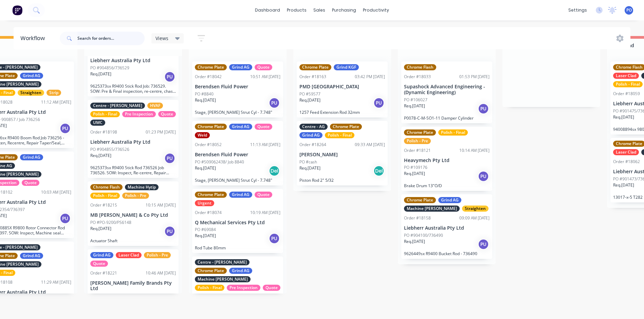 Image resolution: width=644 pixels, height=319 pixels. Describe the element at coordinates (205, 230) in the screenshot. I see `p: PO #69084` at that location.